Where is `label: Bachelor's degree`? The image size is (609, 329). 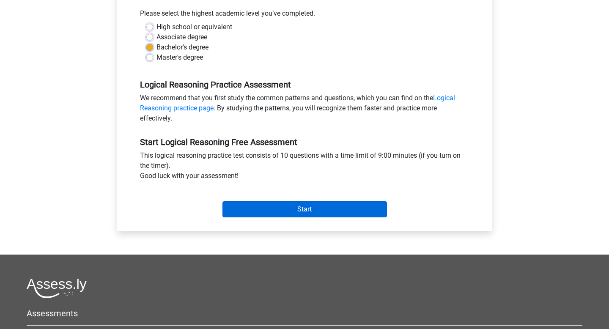
label: Bachelor's degree is located at coordinates (182, 47).